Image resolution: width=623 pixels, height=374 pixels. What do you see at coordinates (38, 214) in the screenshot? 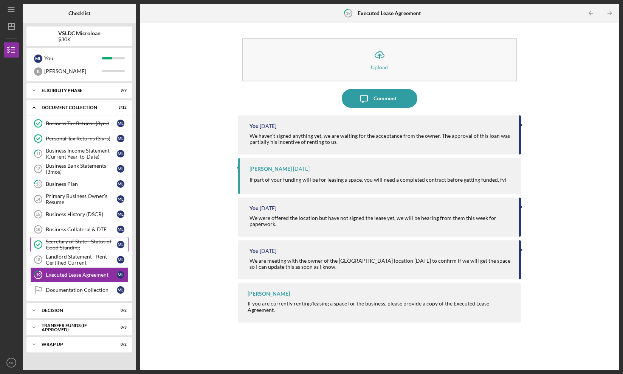
I see `tspan: 15` at bounding box center [38, 214].